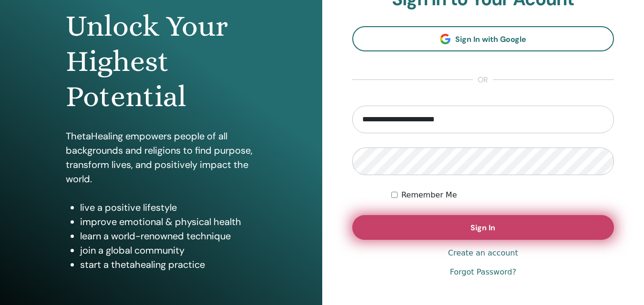 This screenshot has height=305, width=644. What do you see at coordinates (168, 265) in the screenshot?
I see `li: start a thetahealing practice` at bounding box center [168, 265].